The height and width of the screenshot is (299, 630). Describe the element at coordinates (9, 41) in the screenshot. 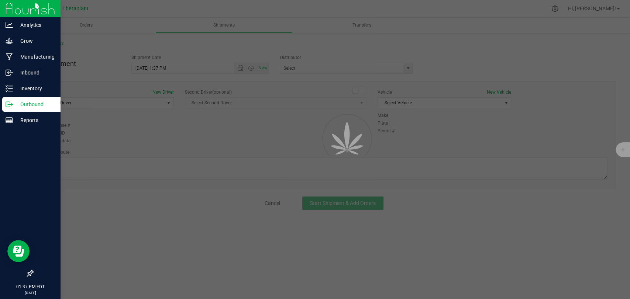

I see `inline-svg: Grow` at that location.